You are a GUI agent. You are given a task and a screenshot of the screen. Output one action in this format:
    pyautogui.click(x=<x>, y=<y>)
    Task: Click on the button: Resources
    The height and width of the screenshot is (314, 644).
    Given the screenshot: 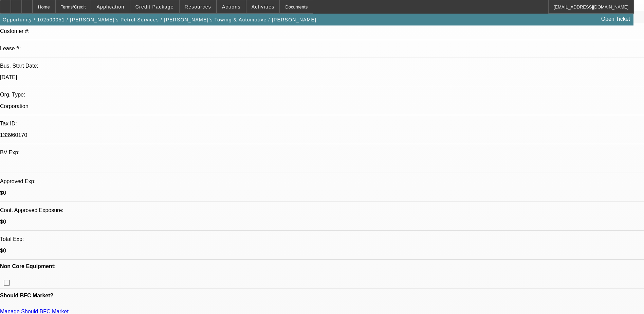 What is the action you would take?
    pyautogui.click(x=198, y=7)
    